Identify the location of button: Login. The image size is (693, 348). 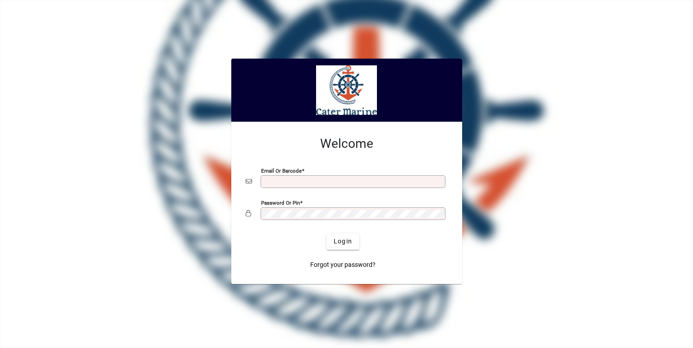
(343, 242).